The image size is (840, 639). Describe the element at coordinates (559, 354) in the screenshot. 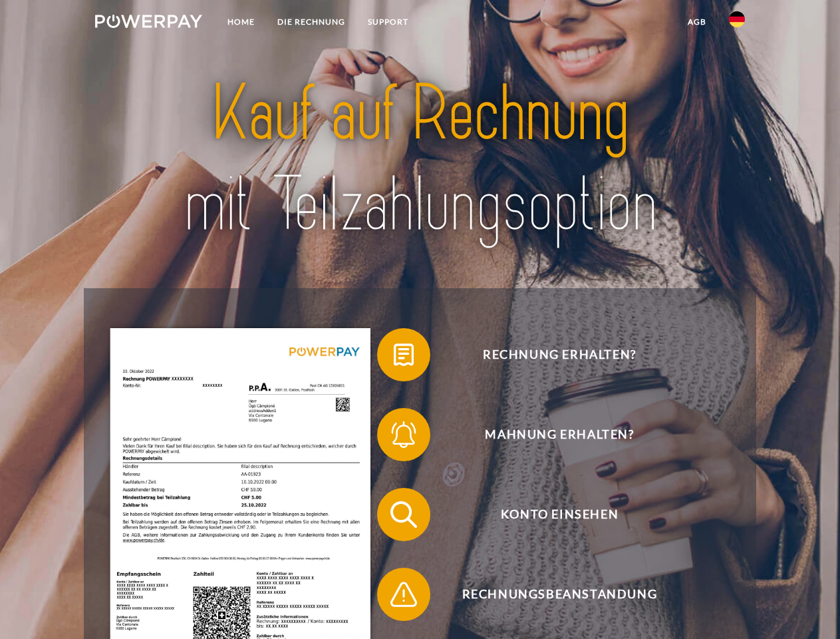

I see `span: Rechnung erhalten?` at that location.